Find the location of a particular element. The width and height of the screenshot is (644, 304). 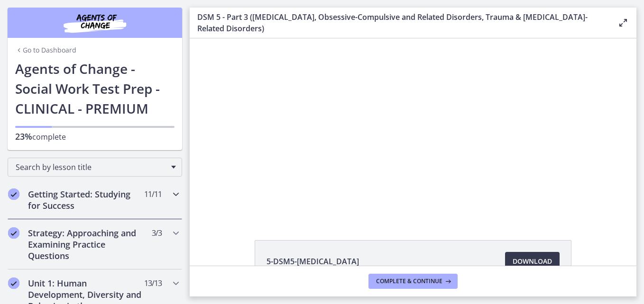

span: 3 / 3 is located at coordinates (156, 233).